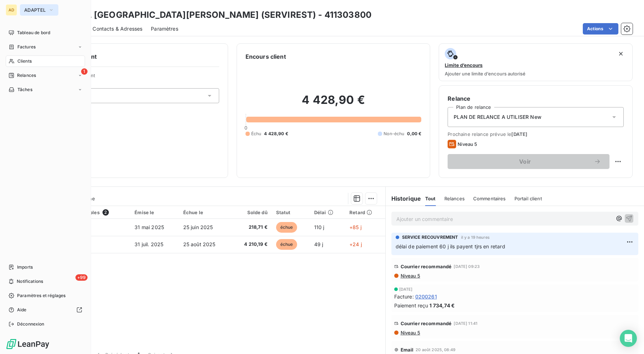 Image resolution: width=644 pixels, height=354 pixels. Describe the element at coordinates (497, 117) in the screenshot. I see `span: PLAN DE RELANCE A UTILISER New` at that location.